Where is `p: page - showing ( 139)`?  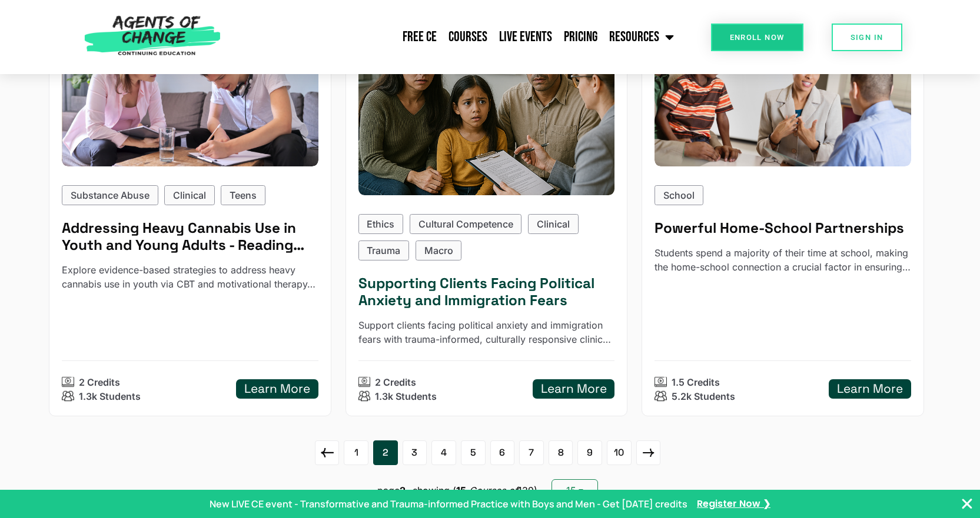 p: page - showing ( 139) is located at coordinates (457, 491).